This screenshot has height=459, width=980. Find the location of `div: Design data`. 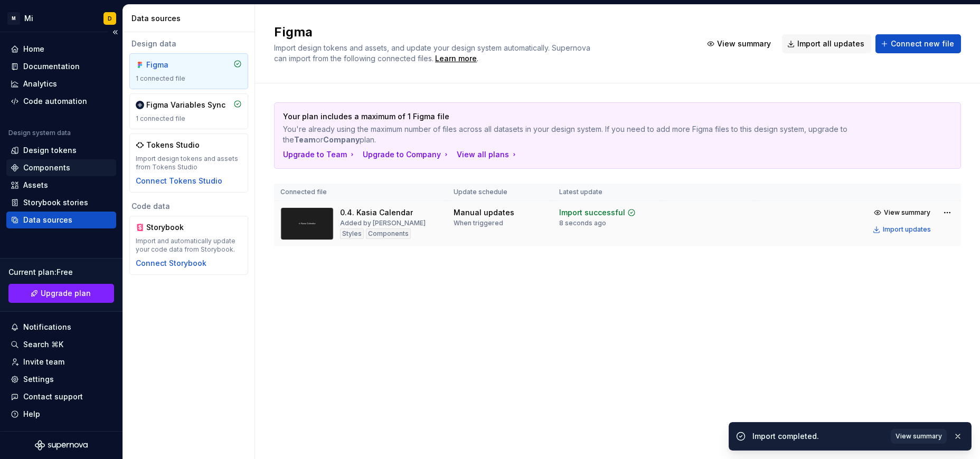

div: Design data is located at coordinates (189, 43).